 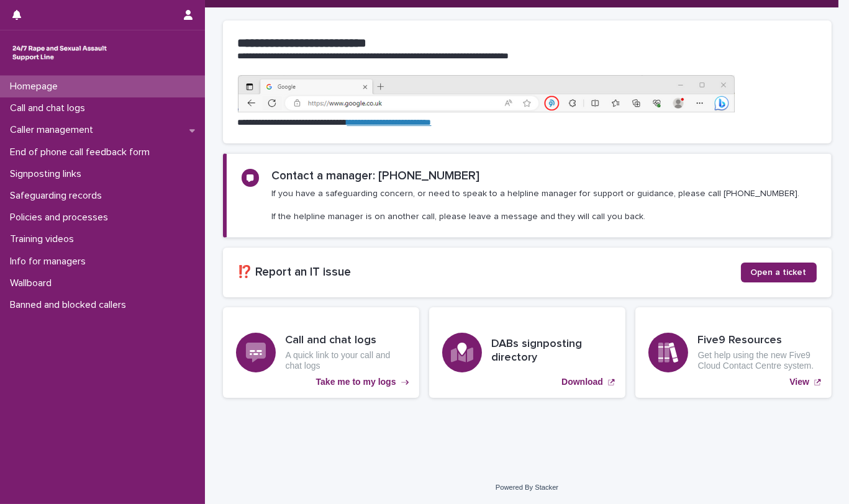 What do you see at coordinates (62, 217) in the screenshot?
I see `p: Policies and processes` at bounding box center [62, 217].